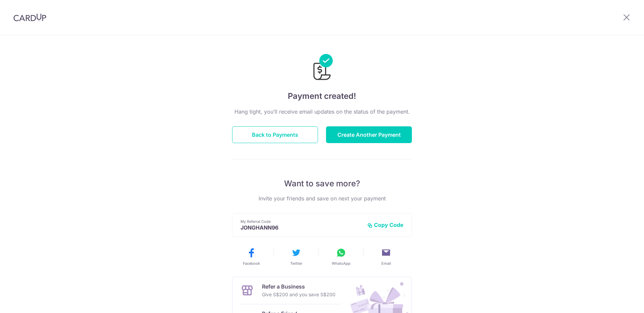 This screenshot has width=644, height=313. I want to click on span: Facebook, so click(251, 264).